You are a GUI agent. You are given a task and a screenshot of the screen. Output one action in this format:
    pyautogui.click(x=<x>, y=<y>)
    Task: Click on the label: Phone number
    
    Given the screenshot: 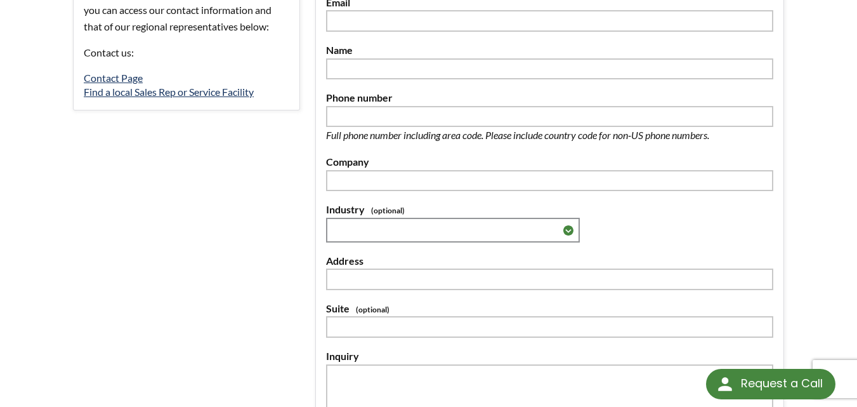 What is the action you would take?
    pyautogui.click(x=549, y=98)
    